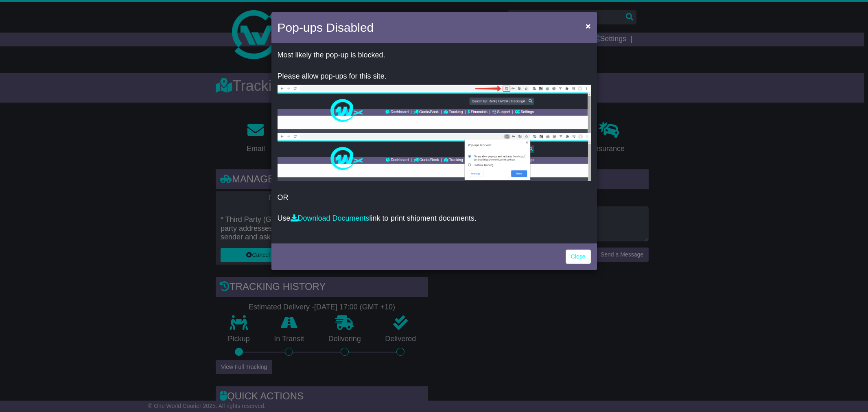  I want to click on div: OR, so click(434, 143).